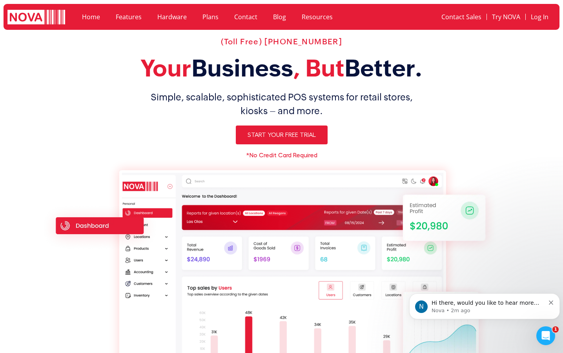 This screenshot has width=563, height=353. I want to click on div: message notification from Nova, 2m ago. Hi there, would you like to hear more about our service? ..., so click(78, 29).